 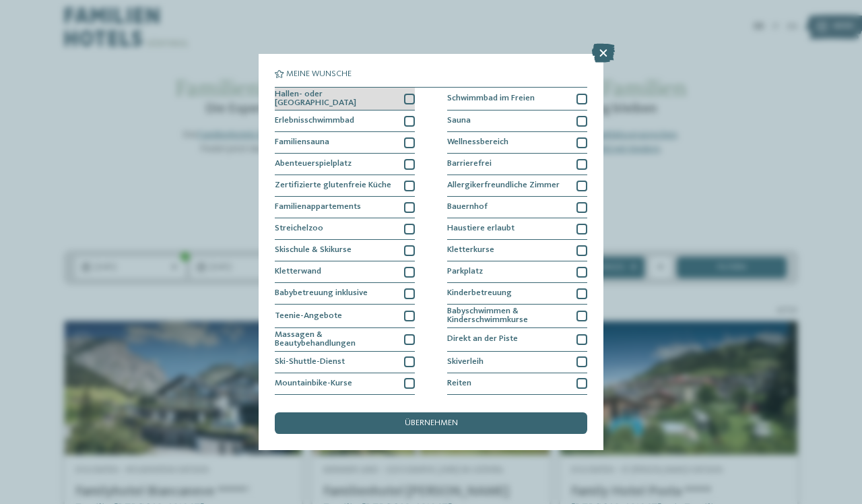 What do you see at coordinates (465, 272) in the screenshot?
I see `span: Parkplatz` at bounding box center [465, 272].